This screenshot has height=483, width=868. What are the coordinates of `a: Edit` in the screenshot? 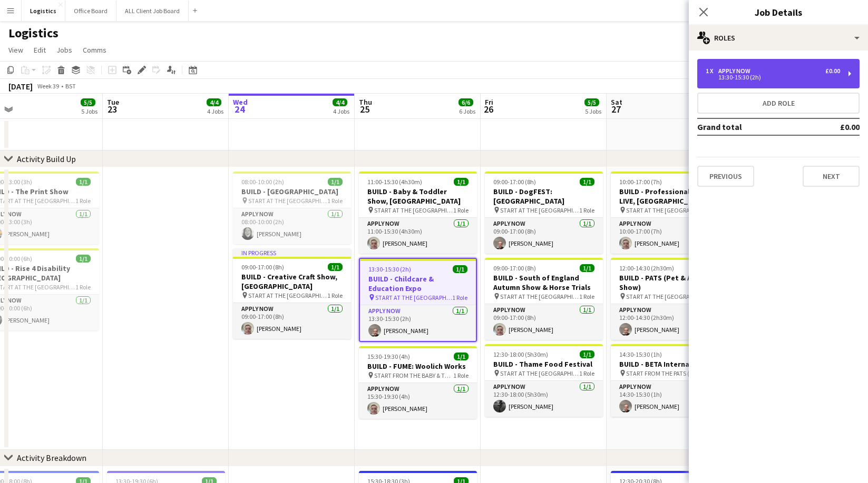 It's located at (39, 50).